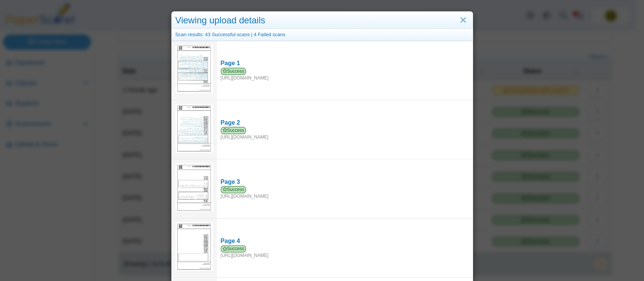 Image resolution: width=644 pixels, height=281 pixels. Describe the element at coordinates (322, 20) in the screenshot. I see `div: Viewing upload details` at that location.